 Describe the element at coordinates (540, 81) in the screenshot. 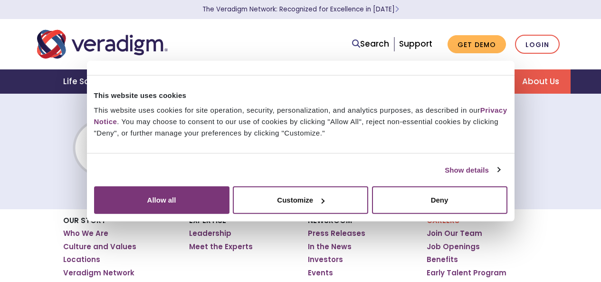

I see `a: About Us` at that location.